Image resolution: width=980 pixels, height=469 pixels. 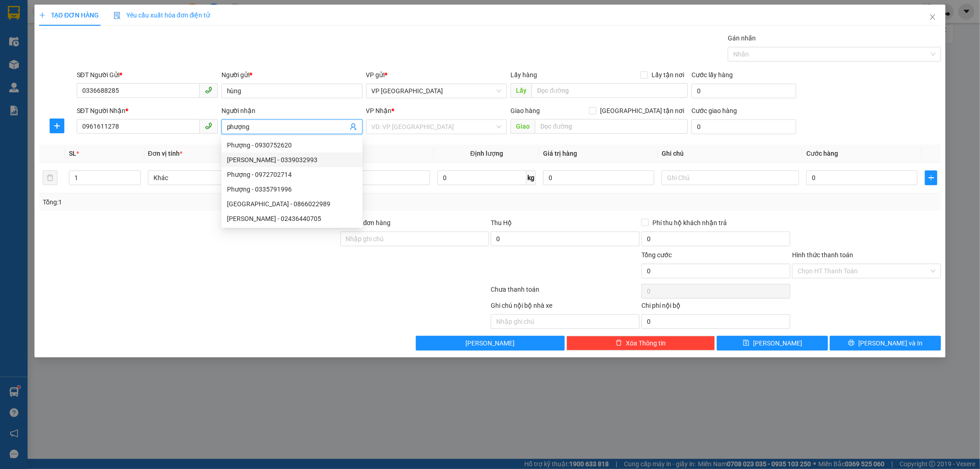 What do you see at coordinates (821, 153) in the screenshot?
I see `span: Cước hàng` at bounding box center [821, 153].